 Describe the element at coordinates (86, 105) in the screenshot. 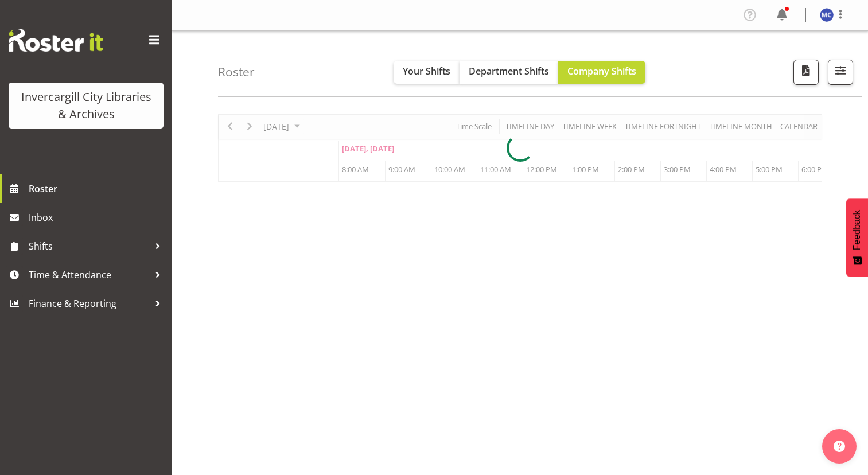

I see `div: Invercargill City Libraries & Archives` at that location.